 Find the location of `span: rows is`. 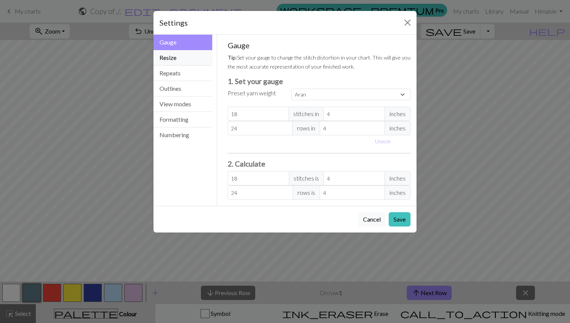

span: rows is is located at coordinates (306, 193).